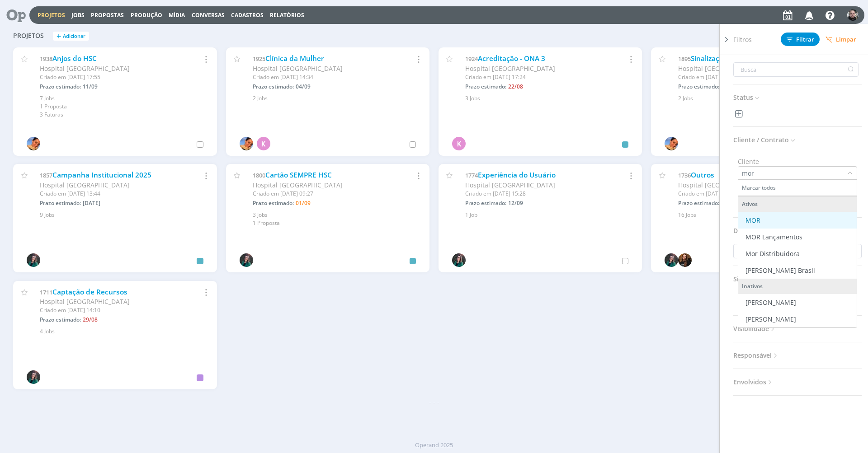  Describe the element at coordinates (792, 173) in the screenshot. I see `input: Pesquisar` at that location.